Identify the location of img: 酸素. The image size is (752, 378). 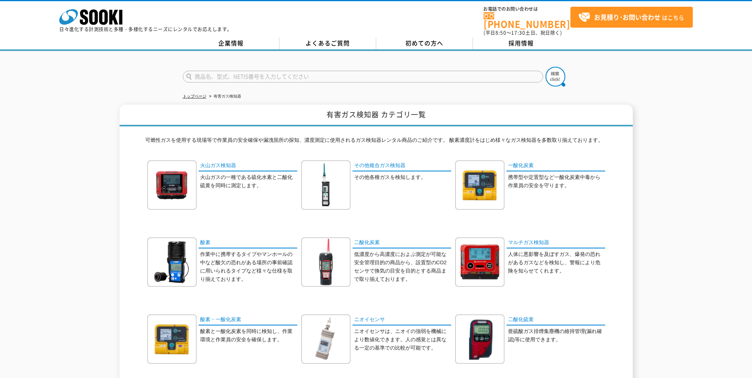
(172, 262).